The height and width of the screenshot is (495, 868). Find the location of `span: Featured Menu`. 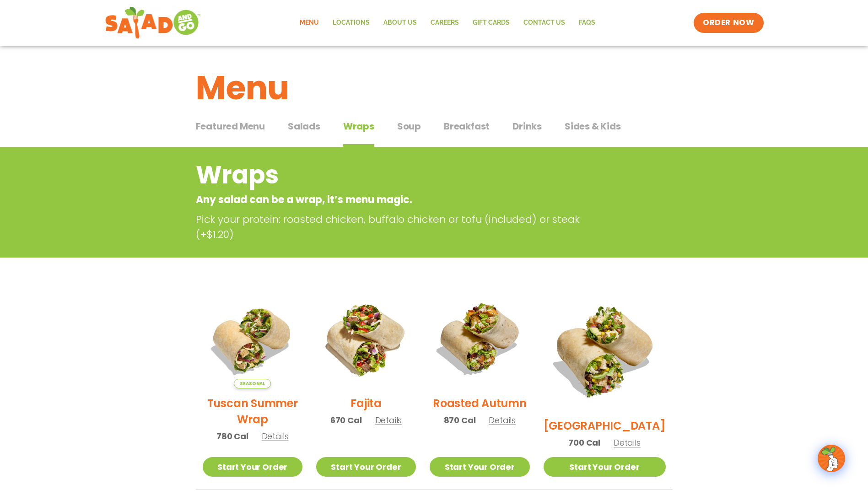

span: Featured Menu is located at coordinates (230, 127).